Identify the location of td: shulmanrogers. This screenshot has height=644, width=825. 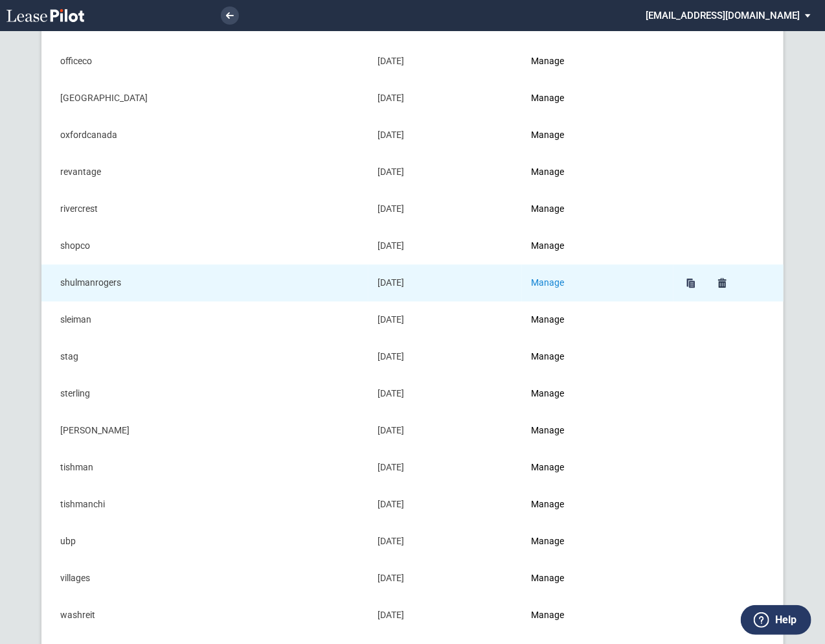
(205, 282).